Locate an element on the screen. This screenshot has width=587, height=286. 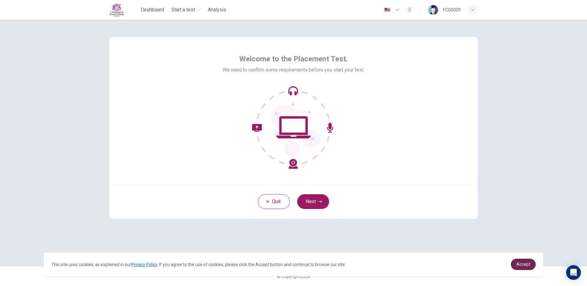
span: Dashboard is located at coordinates (152, 10).